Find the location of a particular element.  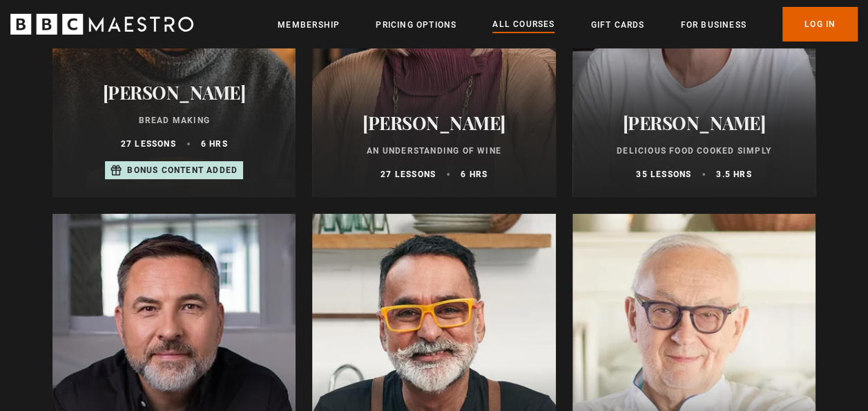

p: 35 lessons is located at coordinates (664, 174).